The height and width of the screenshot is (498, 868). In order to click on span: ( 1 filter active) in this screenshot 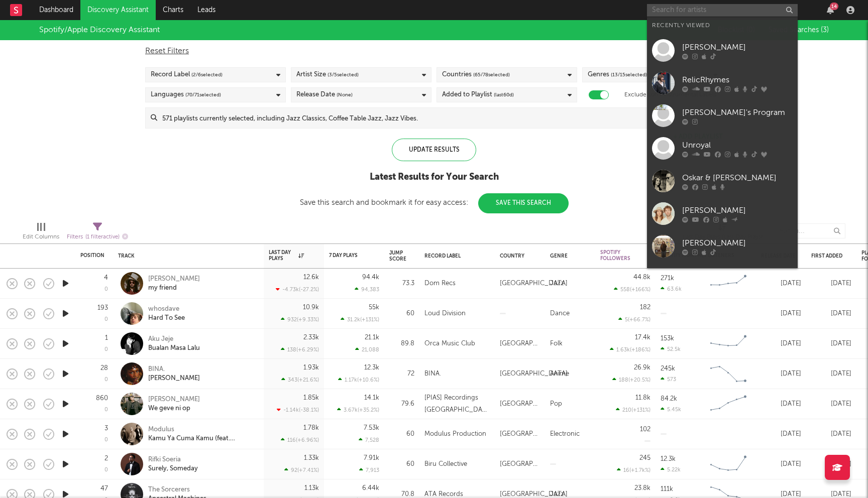, I will do `click(102, 237)`.